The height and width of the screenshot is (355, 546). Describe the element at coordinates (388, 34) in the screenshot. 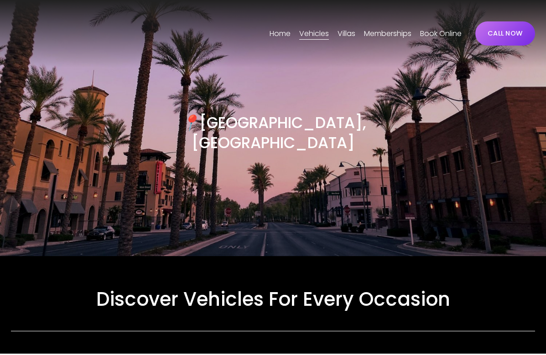

I see `a: Memberships` at that location.